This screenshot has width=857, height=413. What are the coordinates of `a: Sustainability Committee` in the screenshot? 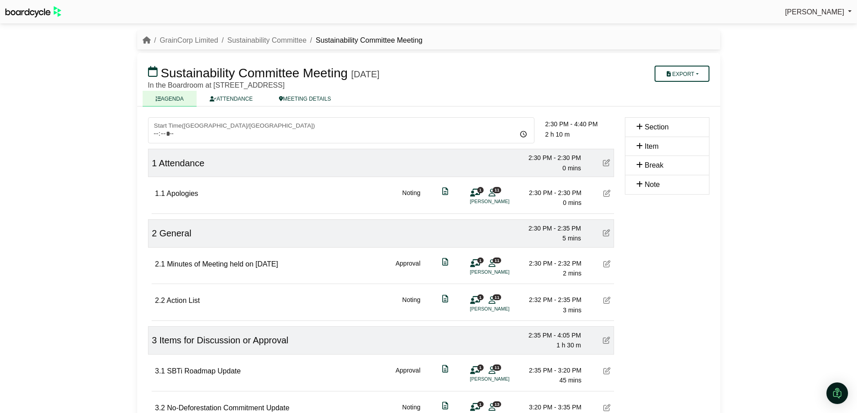 It's located at (267, 40).